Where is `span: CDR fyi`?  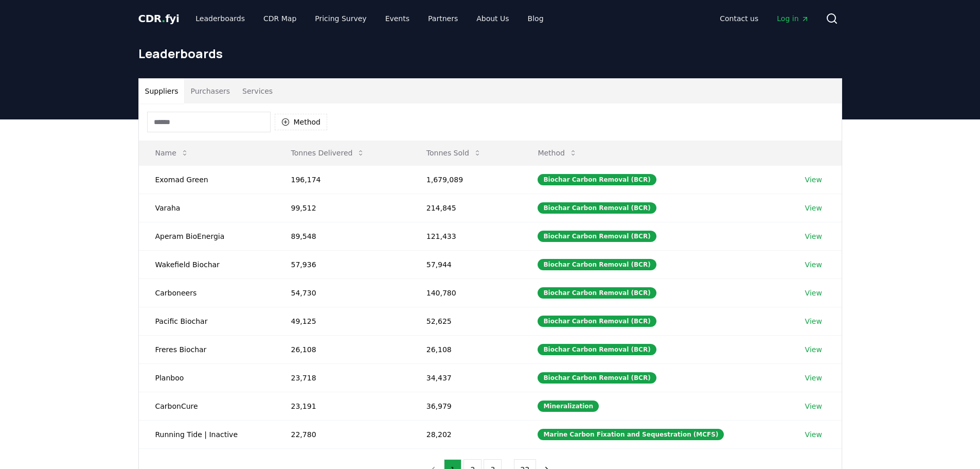
span: CDR fyi is located at coordinates (159, 18).